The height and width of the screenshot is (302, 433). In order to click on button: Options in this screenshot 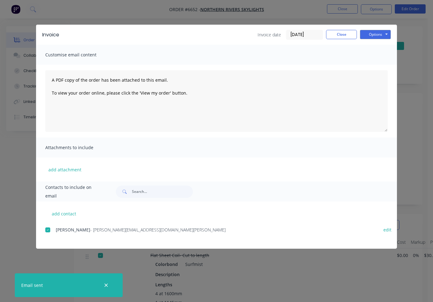, I will do `click(376, 35)`.